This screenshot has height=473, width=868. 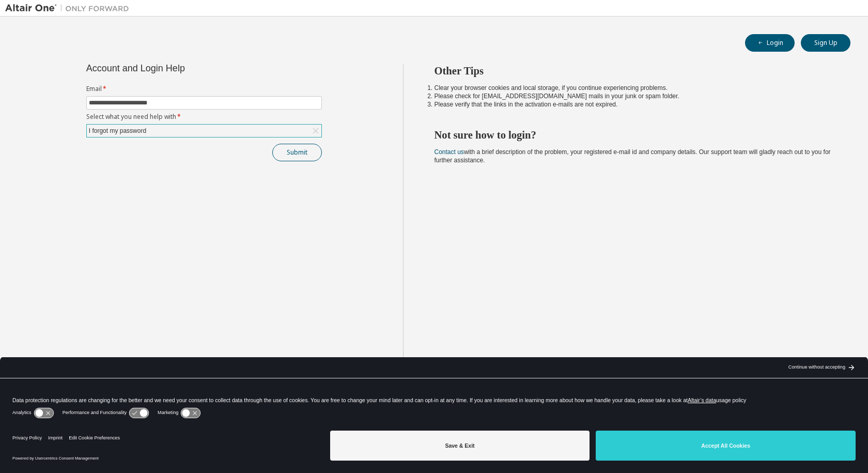 What do you see at coordinates (826, 43) in the screenshot?
I see `button: Sign Up` at bounding box center [826, 43].